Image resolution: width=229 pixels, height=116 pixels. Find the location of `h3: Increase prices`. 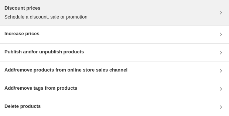

h3: Increase prices is located at coordinates (22, 34).